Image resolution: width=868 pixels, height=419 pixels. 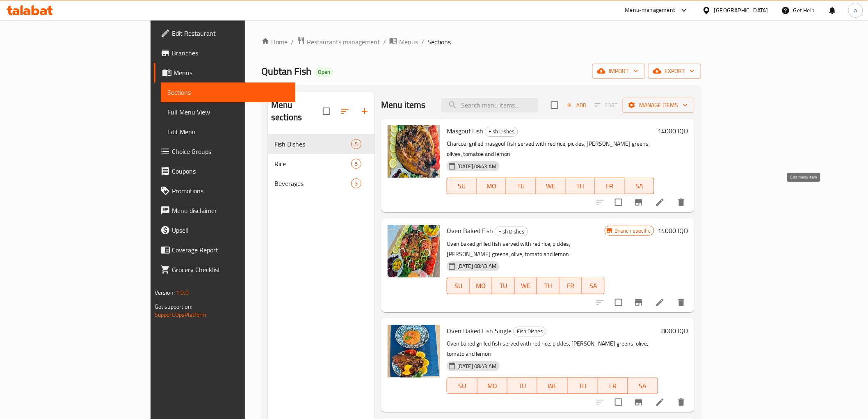 What do you see at coordinates (619, 71) in the screenshot?
I see `span: import` at bounding box center [619, 71].